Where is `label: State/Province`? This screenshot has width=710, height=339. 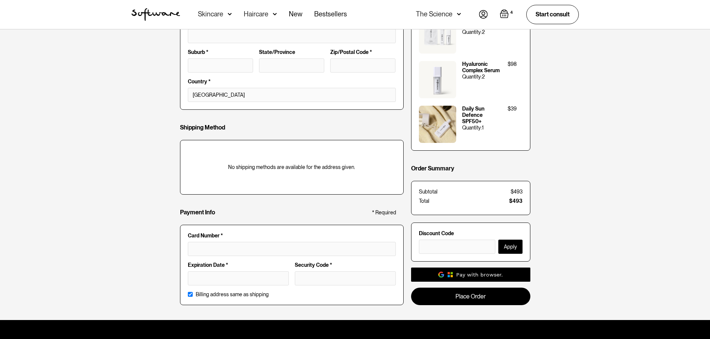 label: State/Province is located at coordinates (291, 52).